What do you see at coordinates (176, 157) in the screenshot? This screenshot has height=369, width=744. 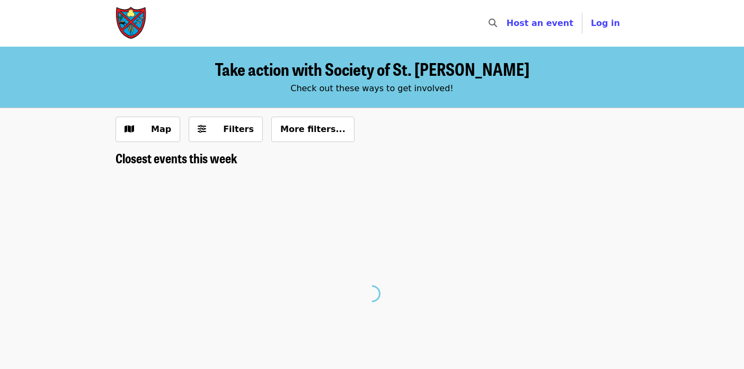 I see `span: Closest events this week` at bounding box center [176, 157].